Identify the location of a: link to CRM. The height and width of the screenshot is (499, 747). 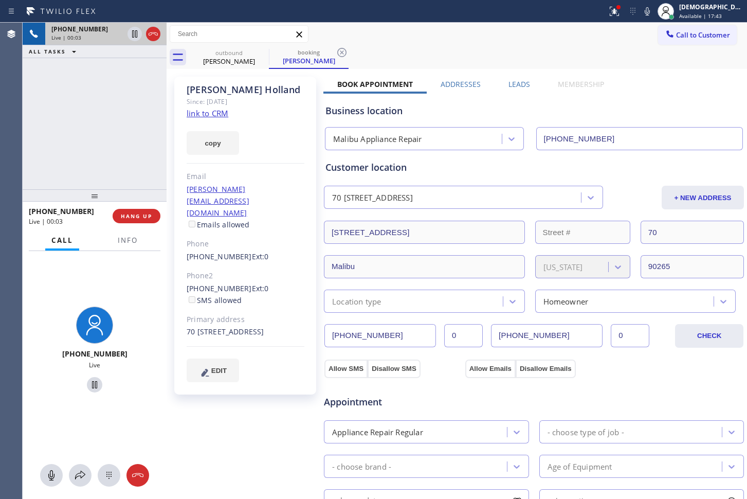
(207, 113).